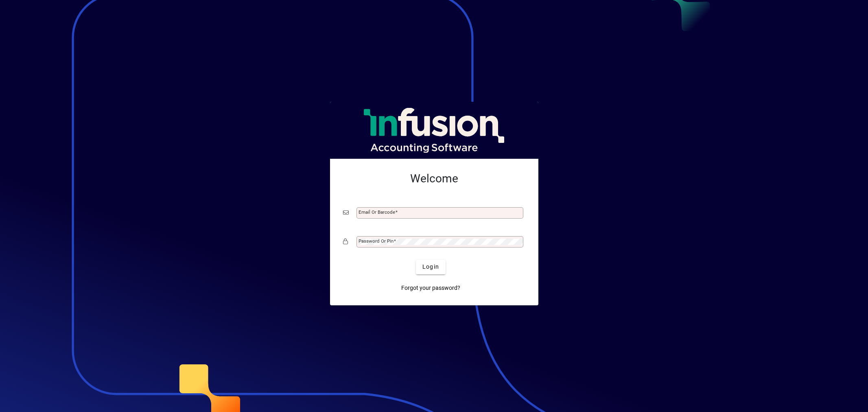 This screenshot has width=868, height=412. Describe the element at coordinates (430, 287) in the screenshot. I see `span: Forgot your password?` at that location.